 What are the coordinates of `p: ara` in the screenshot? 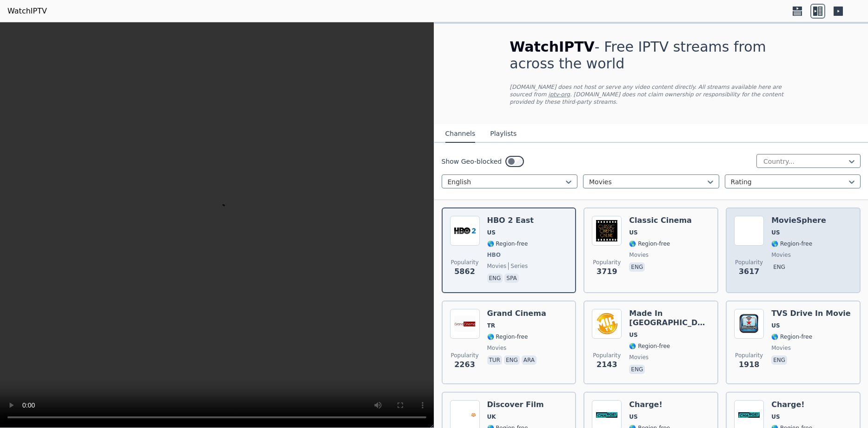 It's located at (529, 360).